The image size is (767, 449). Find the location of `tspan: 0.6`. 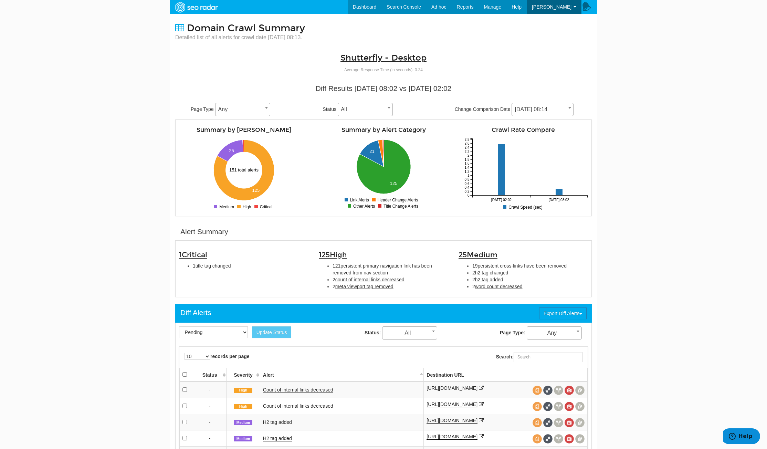

tspan: 0.6 is located at coordinates (467, 184).